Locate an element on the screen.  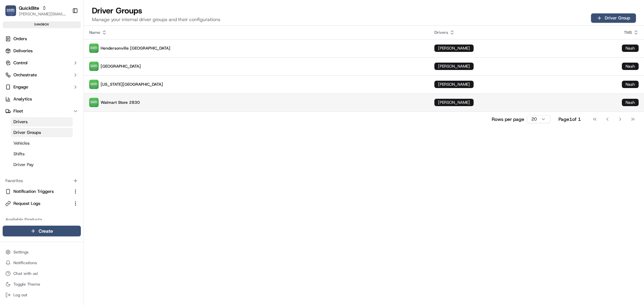
img: Nash is located at coordinates (13, 13).